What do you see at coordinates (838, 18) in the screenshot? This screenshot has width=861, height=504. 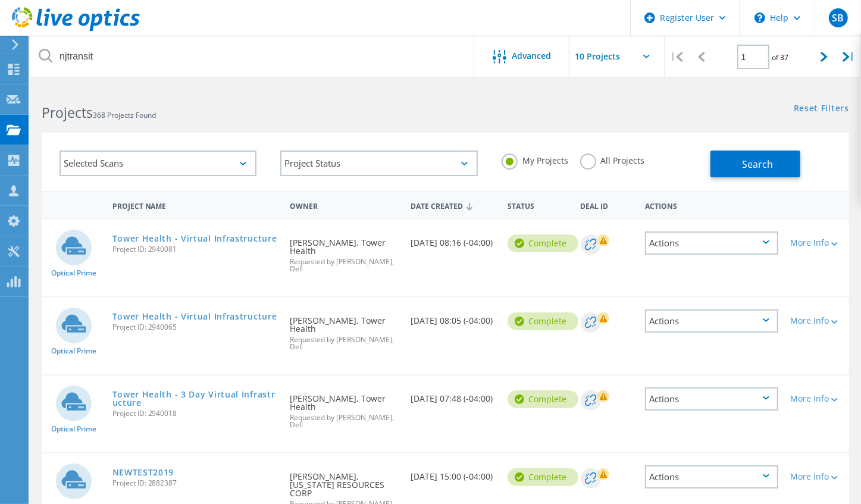 I see `span: SB` at bounding box center [838, 18].